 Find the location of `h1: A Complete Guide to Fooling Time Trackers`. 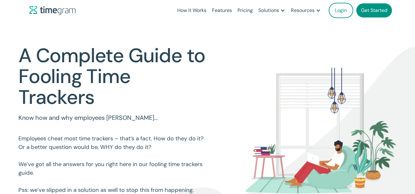

h1: A Complete Guide to Fooling Time Trackers is located at coordinates (113, 77).